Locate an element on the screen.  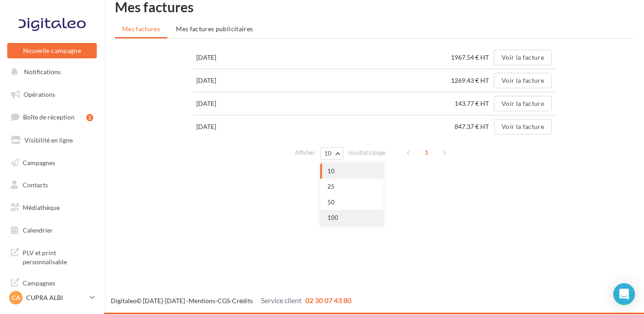
a: PLV et print personnalisable is located at coordinates (52, 256).